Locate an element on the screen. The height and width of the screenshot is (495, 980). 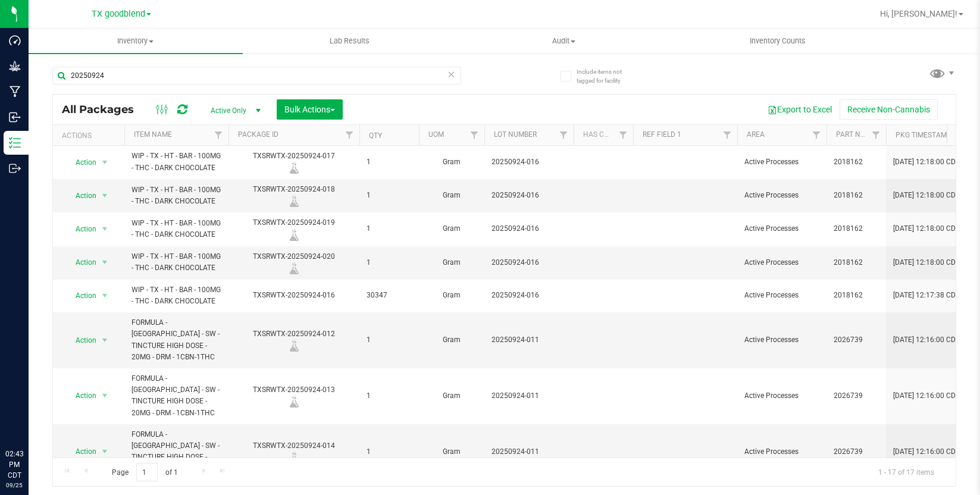
p: 09/25 is located at coordinates (14, 485).